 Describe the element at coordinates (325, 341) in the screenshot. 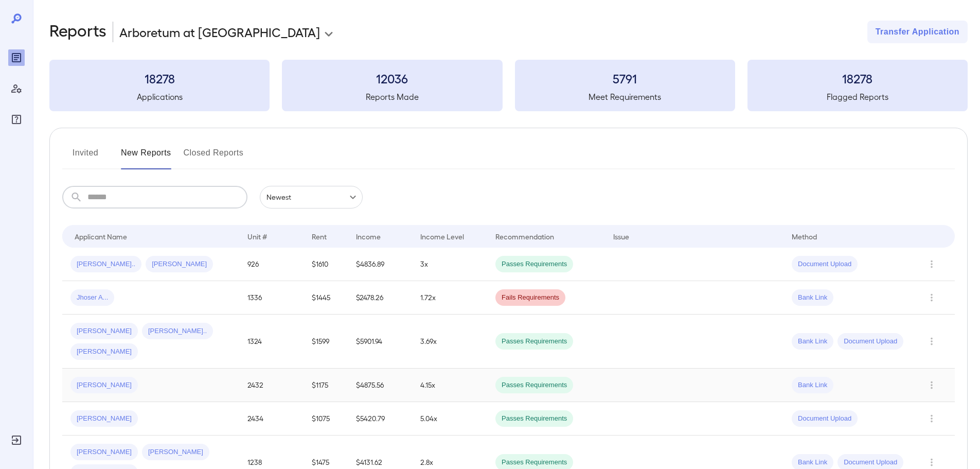

I see `td: $1599` at that location.